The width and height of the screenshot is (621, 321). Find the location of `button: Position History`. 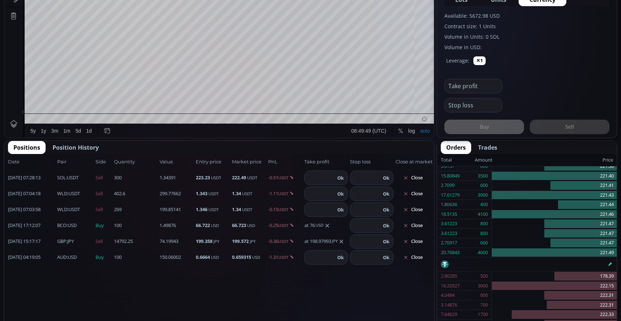

button: Position History is located at coordinates (76, 148).